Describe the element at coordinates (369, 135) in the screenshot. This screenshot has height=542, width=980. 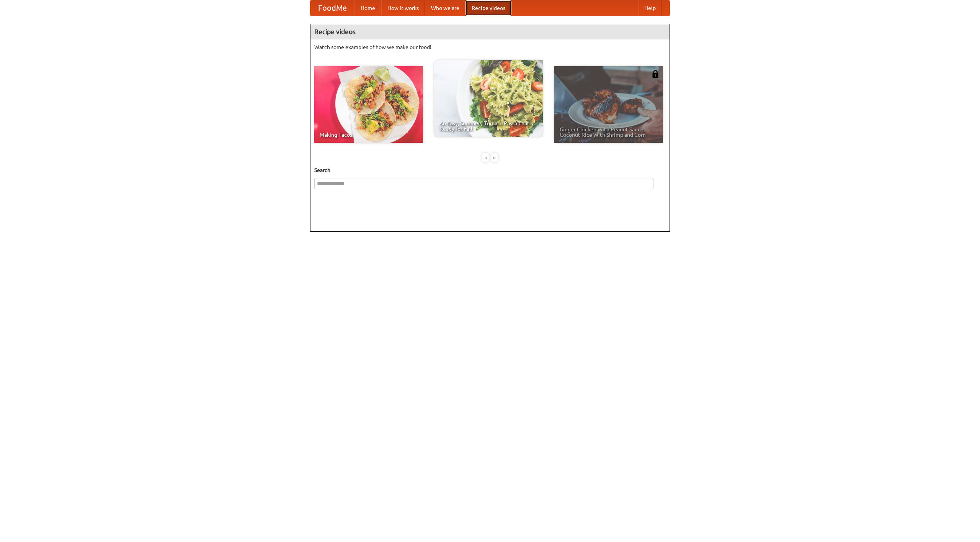
I see `span: Making Tacos` at that location.